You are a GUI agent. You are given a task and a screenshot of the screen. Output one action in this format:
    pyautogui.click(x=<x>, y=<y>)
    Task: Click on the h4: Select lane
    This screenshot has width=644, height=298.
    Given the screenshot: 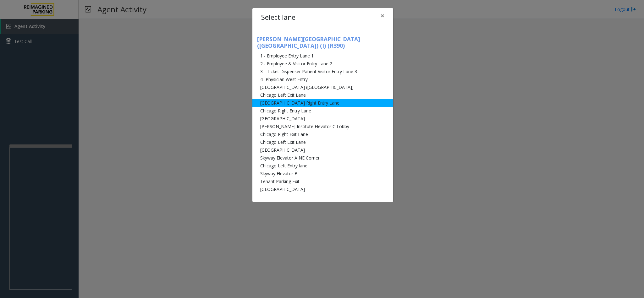 What is the action you would take?
    pyautogui.click(x=278, y=18)
    